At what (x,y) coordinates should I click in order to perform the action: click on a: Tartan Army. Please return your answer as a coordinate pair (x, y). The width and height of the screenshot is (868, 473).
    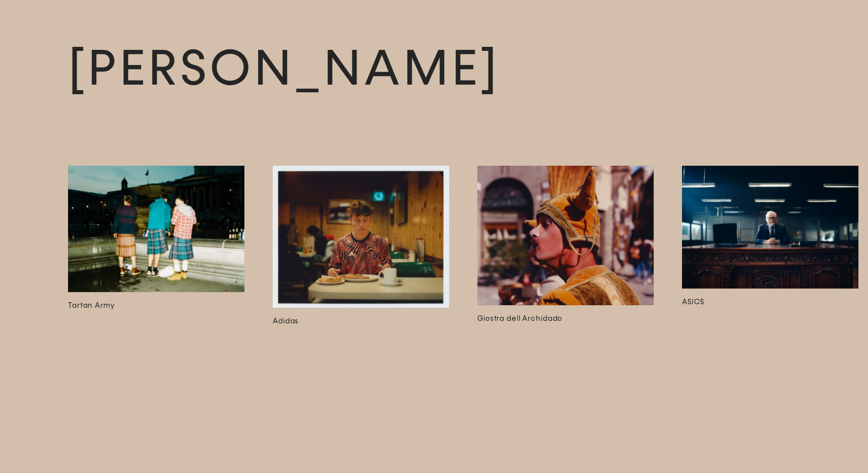
    Looking at the image, I should click on (156, 289).